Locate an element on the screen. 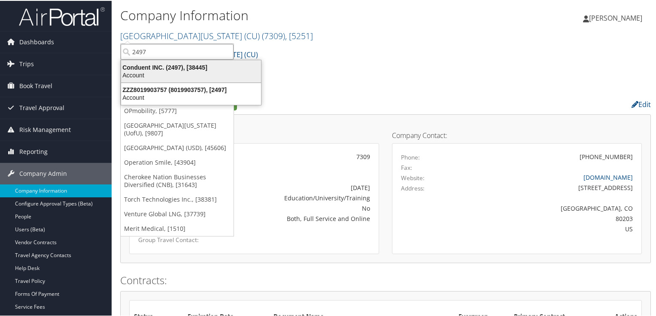 Image resolution: width=656 pixels, height=316 pixels. div: No is located at coordinates (295, 207).